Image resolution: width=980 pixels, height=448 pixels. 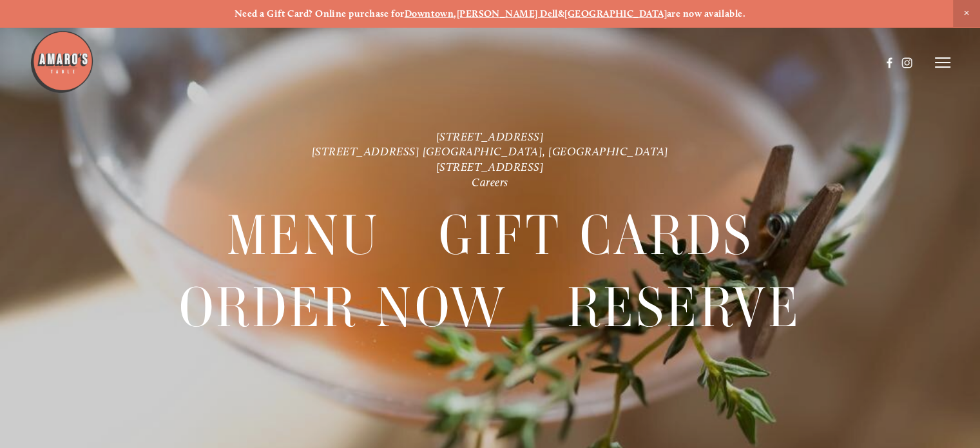 What do you see at coordinates (62, 62) in the screenshot?
I see `img: Amaro's Table` at bounding box center [62, 62].